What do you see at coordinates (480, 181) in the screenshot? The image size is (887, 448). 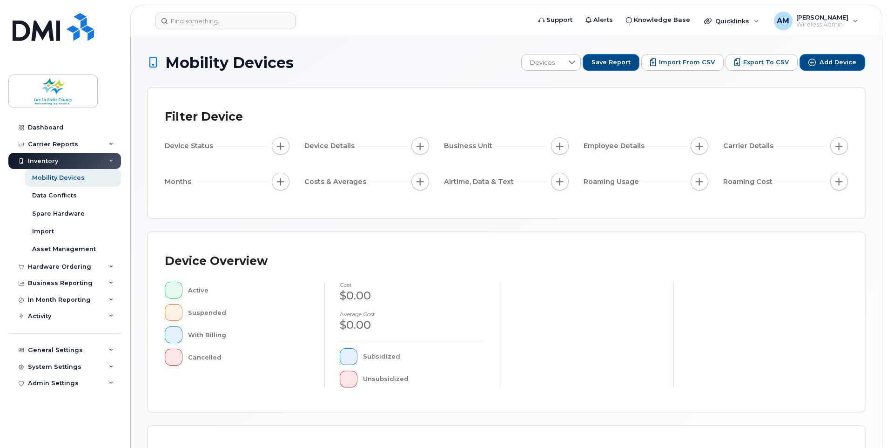 I see `span: Airtime, Data & Text` at bounding box center [480, 181].